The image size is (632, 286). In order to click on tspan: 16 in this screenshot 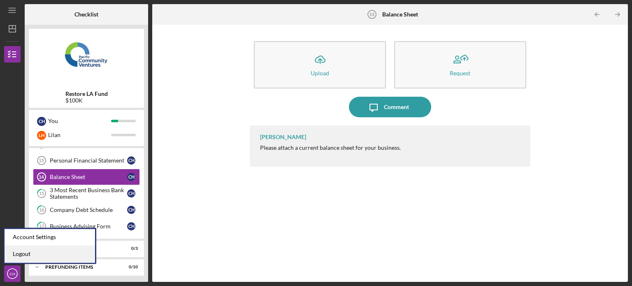, I will do `click(42, 210)`.